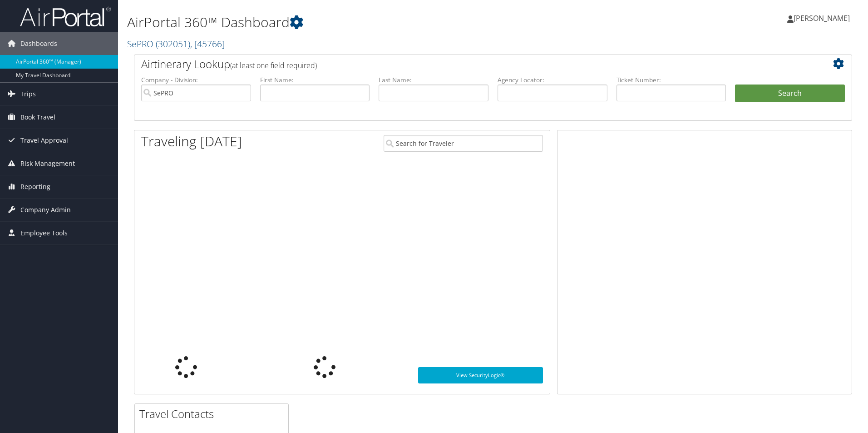 Image resolution: width=868 pixels, height=433 pixels. What do you see at coordinates (37, 117) in the screenshot?
I see `span: Book Travel` at bounding box center [37, 117].